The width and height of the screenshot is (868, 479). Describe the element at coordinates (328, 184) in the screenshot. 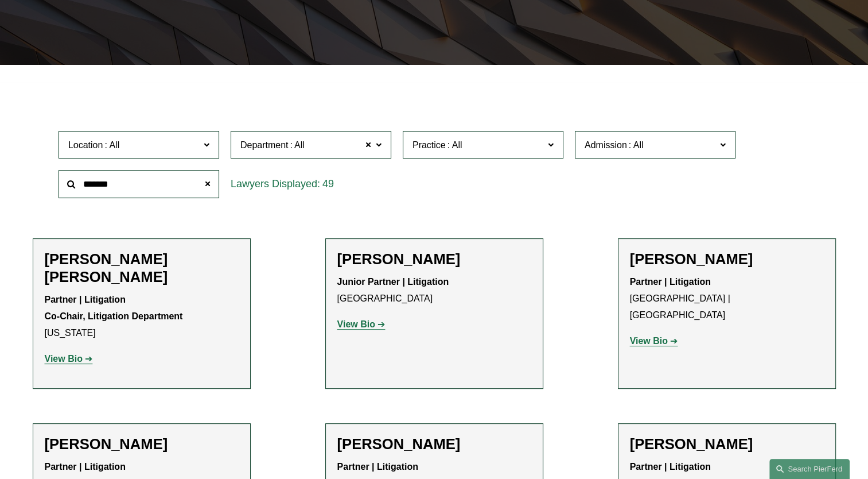

I see `span: 49` at that location.